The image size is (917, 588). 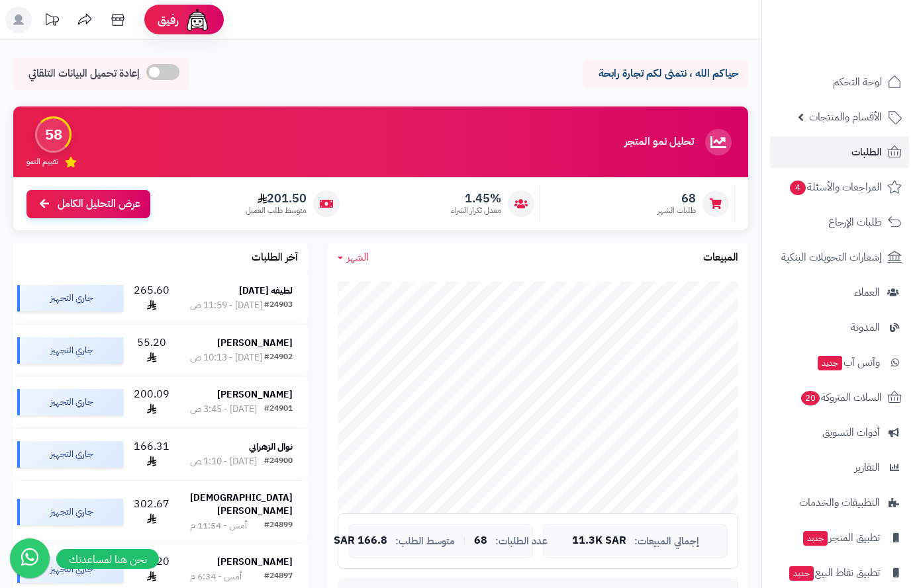 What do you see at coordinates (857, 82) in the screenshot?
I see `span: لوحة التحكم` at bounding box center [857, 82].